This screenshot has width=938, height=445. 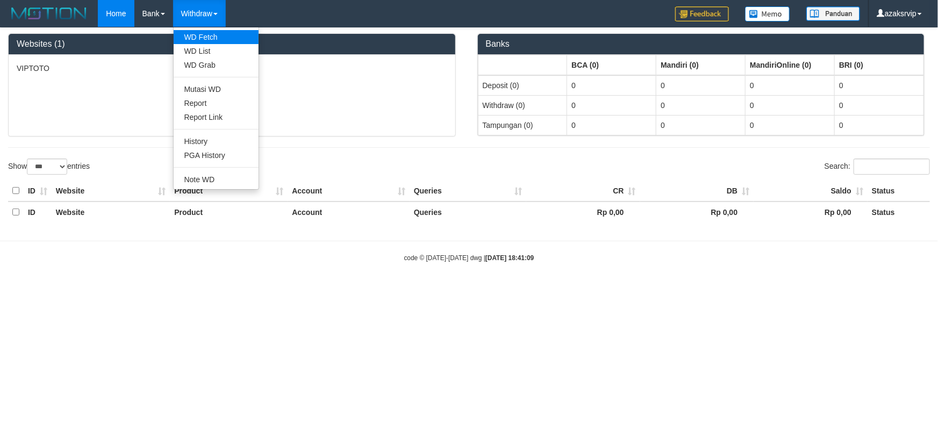 I want to click on img: MOTION_logo.png, so click(x=49, y=13).